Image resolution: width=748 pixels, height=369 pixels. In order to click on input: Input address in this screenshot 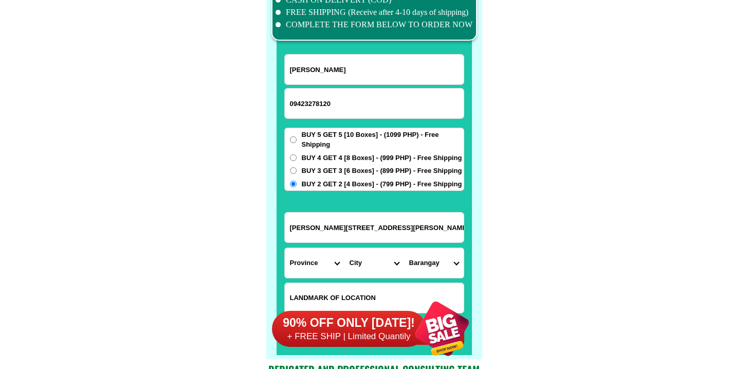, I will do `click(374, 227)`.